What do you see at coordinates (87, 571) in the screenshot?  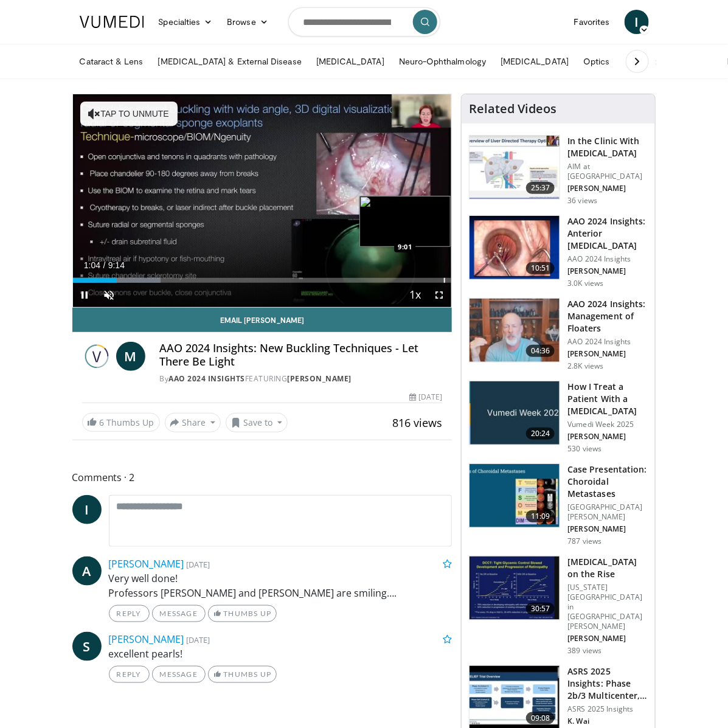 I see `a: A` at bounding box center [87, 571].